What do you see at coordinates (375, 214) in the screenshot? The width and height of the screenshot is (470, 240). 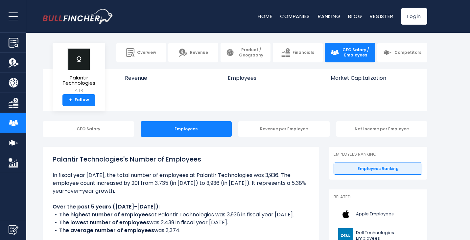 I see `span: Apple Employees` at bounding box center [375, 214].